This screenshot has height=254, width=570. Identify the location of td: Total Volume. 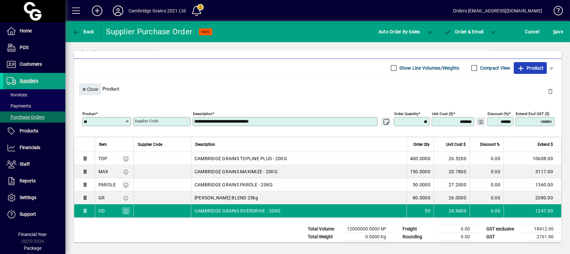
(324, 229).